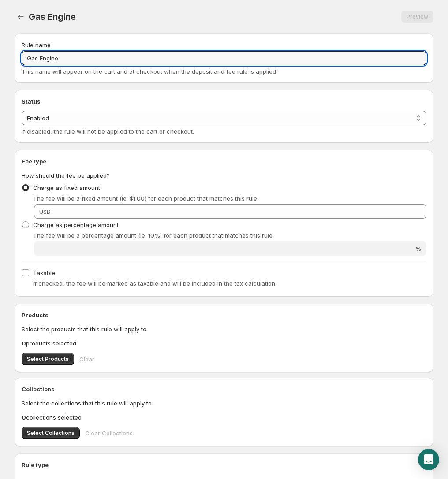 The image size is (448, 479). Describe the element at coordinates (52, 17) in the screenshot. I see `span: Gas Engine` at that location.